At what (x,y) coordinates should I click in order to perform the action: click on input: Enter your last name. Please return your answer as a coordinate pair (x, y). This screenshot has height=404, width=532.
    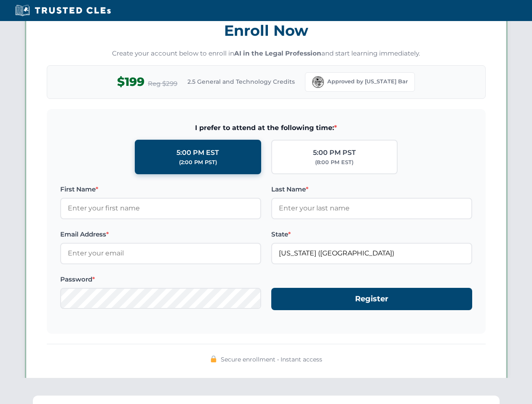
    Looking at the image, I should click on (371, 208).